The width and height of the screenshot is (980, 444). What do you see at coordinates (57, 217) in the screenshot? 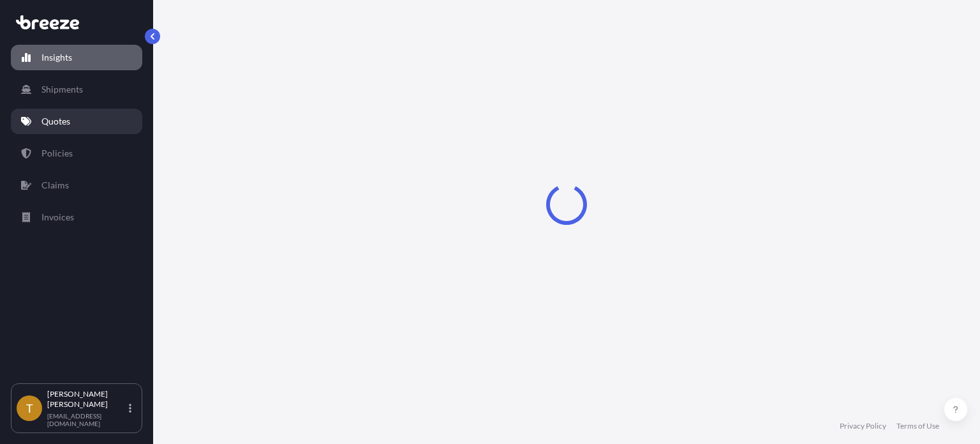
I see `p: Invoices` at bounding box center [57, 217].